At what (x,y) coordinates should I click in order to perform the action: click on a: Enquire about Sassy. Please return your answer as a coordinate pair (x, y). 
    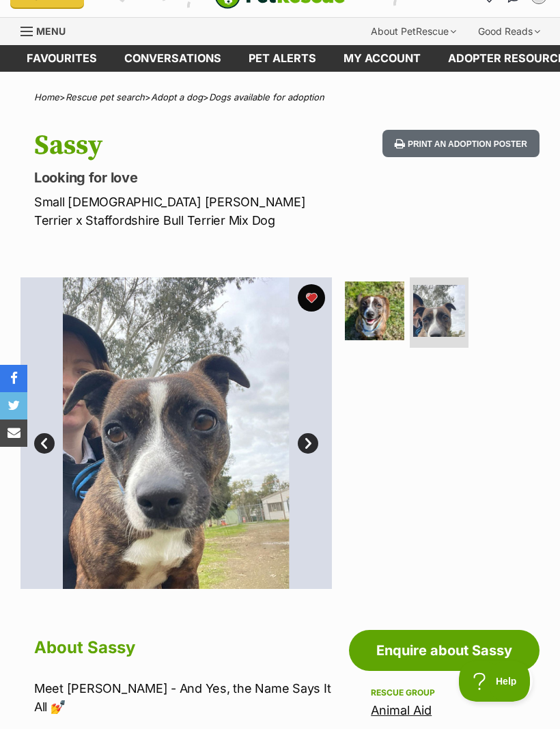
    Looking at the image, I should click on (444, 650).